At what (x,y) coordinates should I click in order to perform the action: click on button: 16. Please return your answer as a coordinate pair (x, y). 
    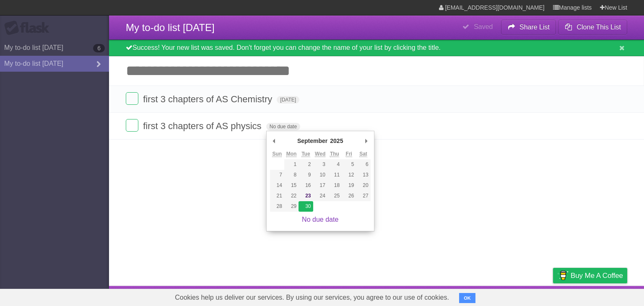
    Looking at the image, I should click on (305, 186).